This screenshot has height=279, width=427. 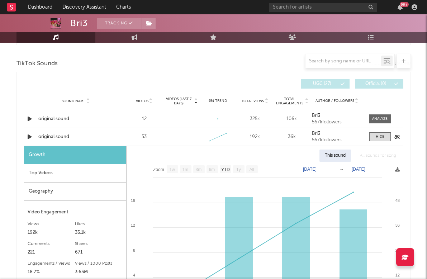 What do you see at coordinates (75, 155) in the screenshot?
I see `div: Growth` at bounding box center [75, 155].